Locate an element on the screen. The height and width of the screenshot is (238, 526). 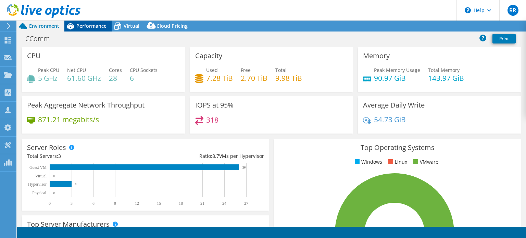
h3: Server Roles is located at coordinates (47, 148).